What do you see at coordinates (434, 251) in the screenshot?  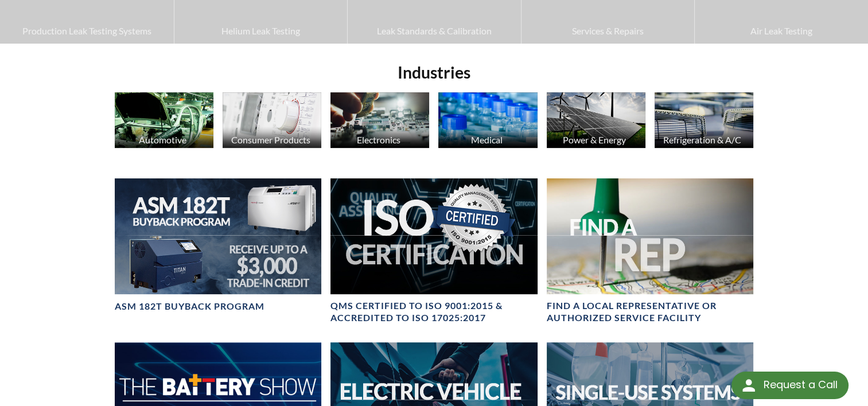 I see `a: Header for ISO CertificationQMS CERTIFIED to ISO 9001:2015 & Accredited to ISO 17025:2017` at bounding box center [434, 251].